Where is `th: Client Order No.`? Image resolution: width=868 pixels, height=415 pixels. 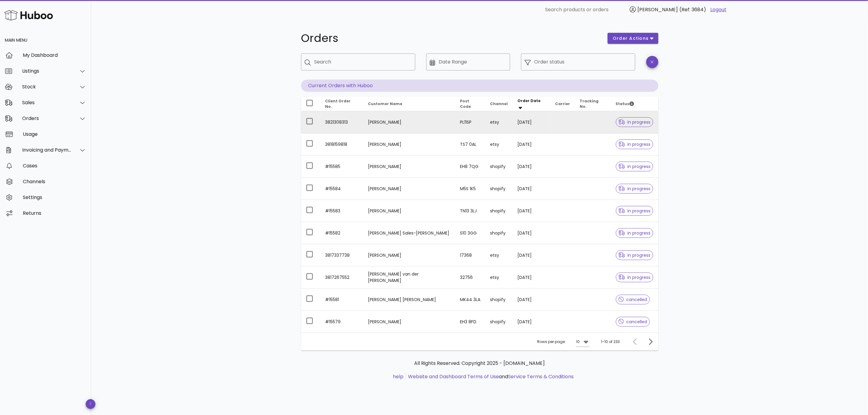 th: Client Order No. is located at coordinates (342, 104).